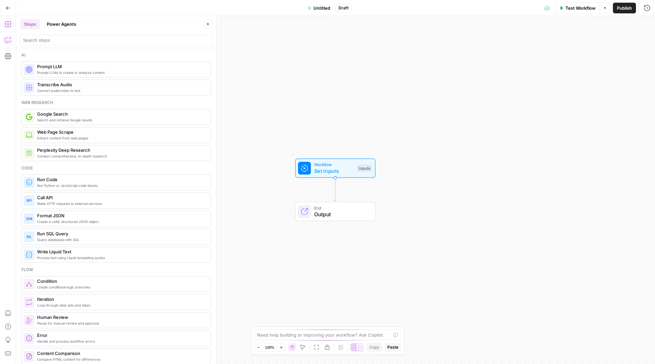 The height and width of the screenshot is (364, 655). I want to click on span: Conduct comprehensive, in-depth research, so click(121, 156).